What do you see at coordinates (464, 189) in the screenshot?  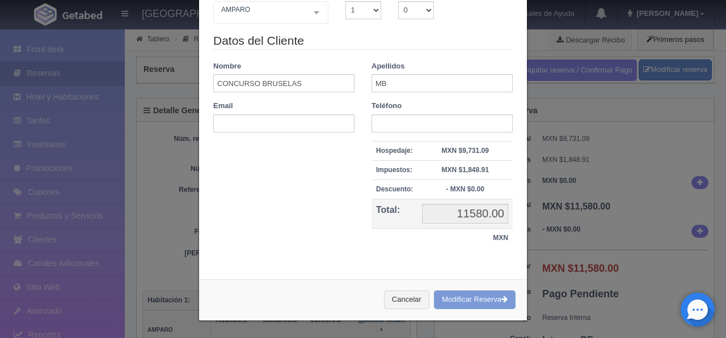 I see `strong: - MXN $0.00` at bounding box center [464, 189].